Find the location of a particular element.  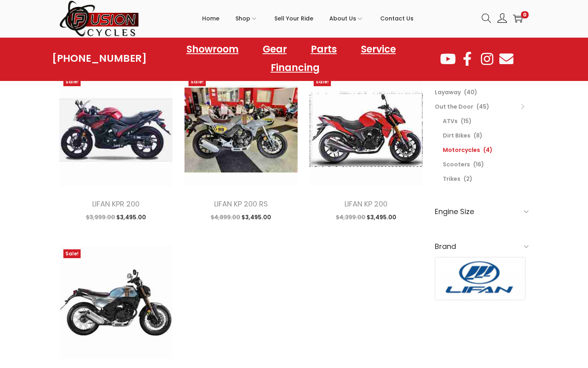

span: (2) is located at coordinates (468, 179).